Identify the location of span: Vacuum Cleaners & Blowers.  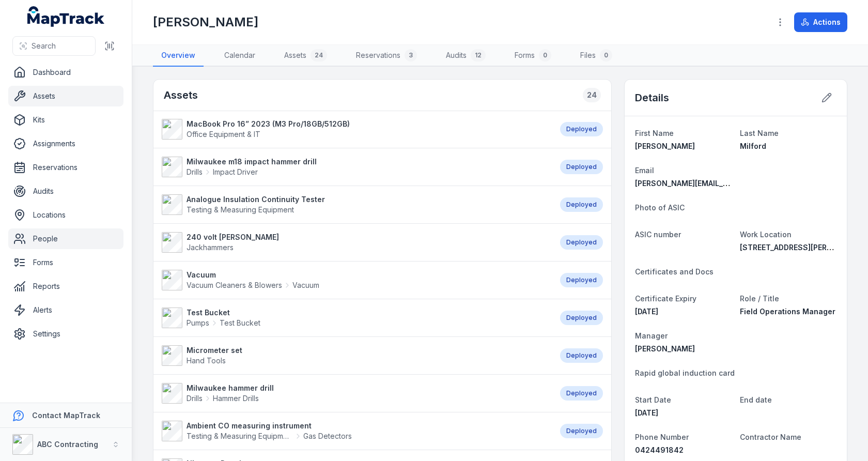
(234, 285).